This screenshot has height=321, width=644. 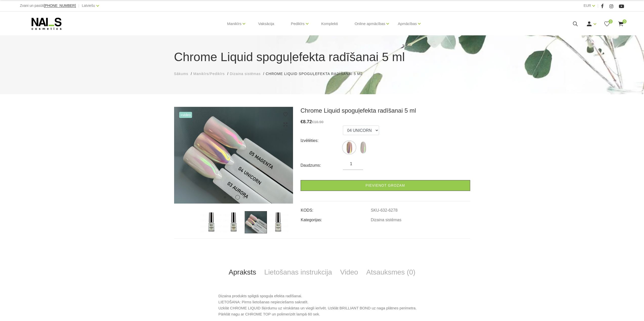 What do you see at coordinates (234, 24) in the screenshot?
I see `a: Manikīrs` at bounding box center [234, 24].